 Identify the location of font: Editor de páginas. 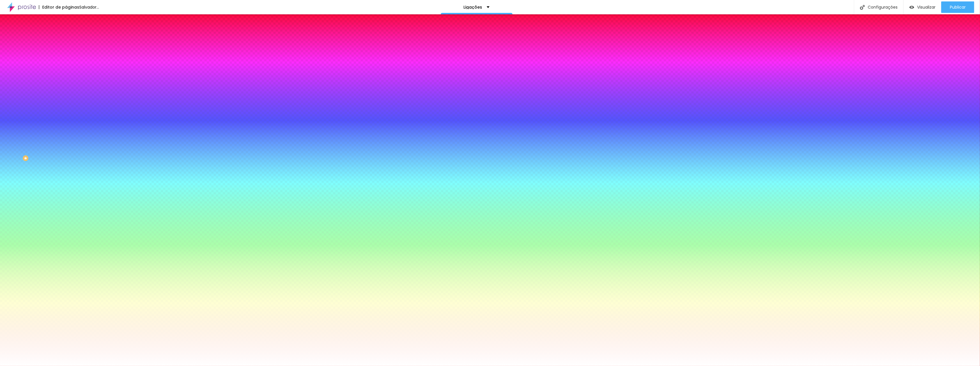
(61, 7).